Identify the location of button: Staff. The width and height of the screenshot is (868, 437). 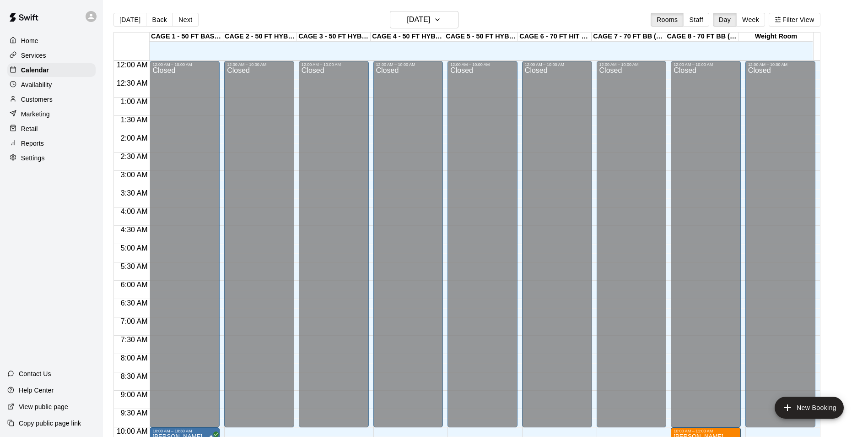
(696, 20).